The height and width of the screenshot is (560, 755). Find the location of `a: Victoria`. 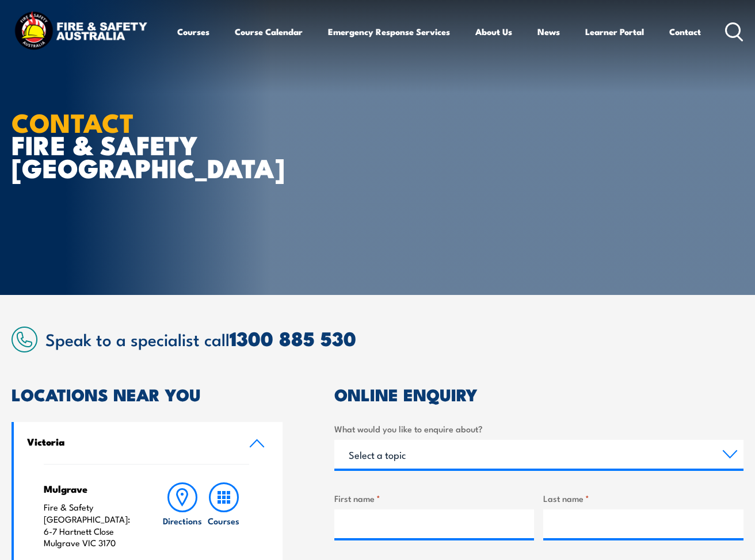

a: Victoria is located at coordinates (148, 443).